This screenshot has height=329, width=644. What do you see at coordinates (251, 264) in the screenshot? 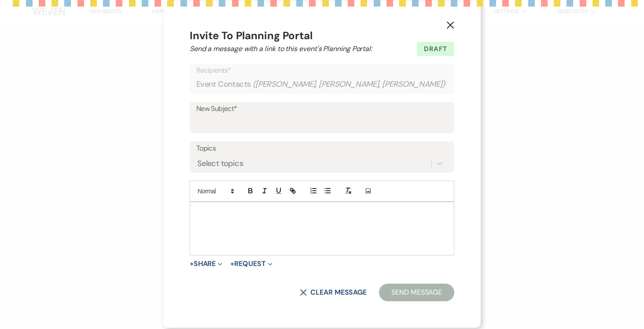
I see `button: Request` at bounding box center [251, 264].